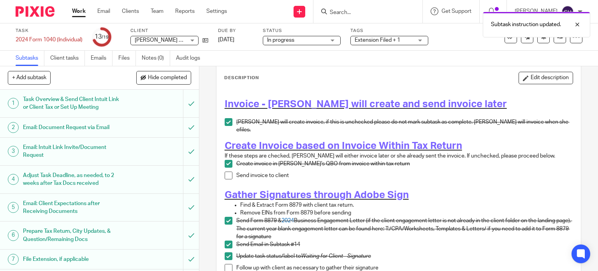 The height and width of the screenshot is (271, 598). I want to click on h1: Email: Client Expectations after Receiving Documents, so click(74, 207).